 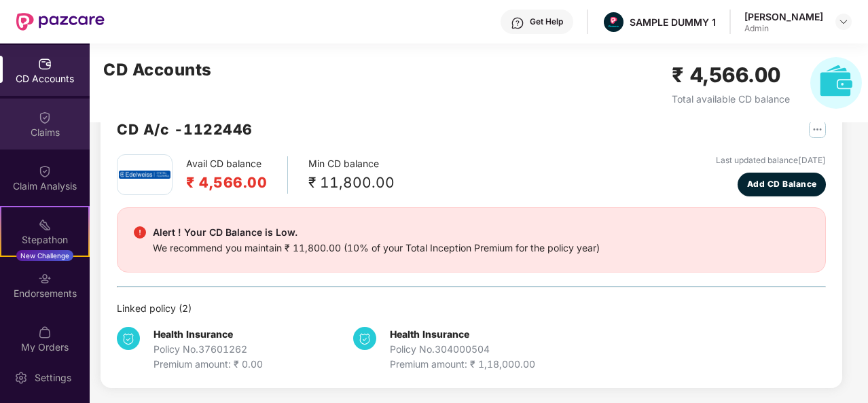 I want to click on div: SAMPLE DUMMY 1, so click(x=673, y=22).